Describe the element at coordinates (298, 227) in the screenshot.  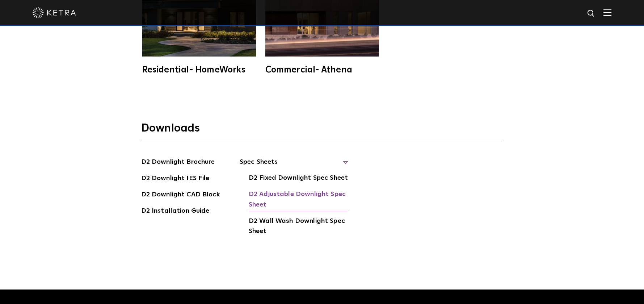
I see `a: D2 Wall Wash Downlight Spec Sheet` at that location.